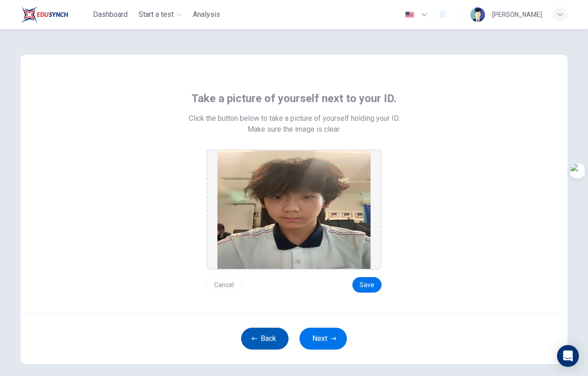 The width and height of the screenshot is (588, 376). Describe the element at coordinates (294, 210) in the screenshot. I see `img: preview screemshot` at that location.